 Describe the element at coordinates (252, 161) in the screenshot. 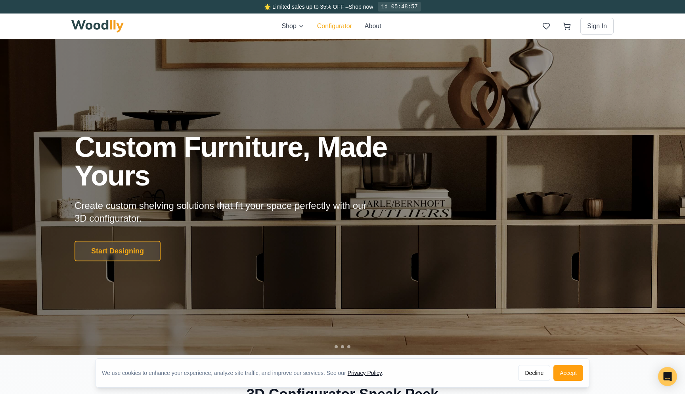

I see `h1: Custom Furniture, Made Yours` at that location.